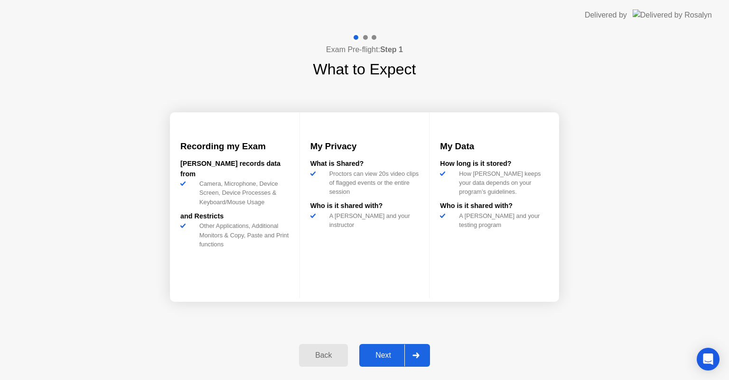 Image resolution: width=729 pixels, height=380 pixels. I want to click on h4: Exam Pre-flight:, so click(364, 50).